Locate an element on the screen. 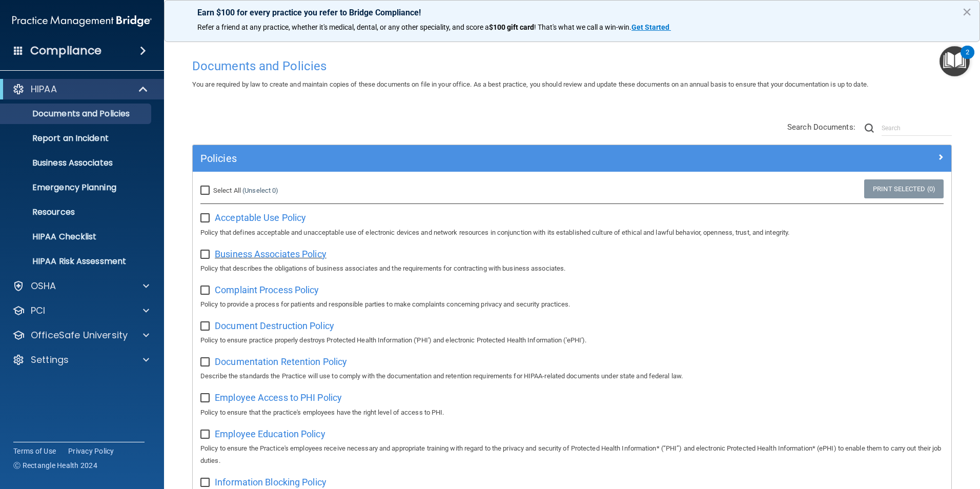 This screenshot has height=489, width=980. p: Describe the standards the Practice will use to comply with the documentation and retention requi... is located at coordinates (572, 376).